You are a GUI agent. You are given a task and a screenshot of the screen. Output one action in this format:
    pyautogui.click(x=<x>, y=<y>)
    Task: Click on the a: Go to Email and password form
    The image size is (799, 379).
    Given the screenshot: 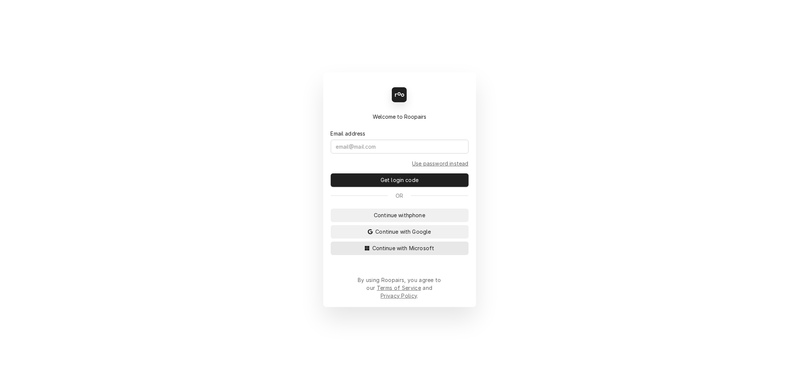 What is the action you would take?
    pyautogui.click(x=440, y=163)
    